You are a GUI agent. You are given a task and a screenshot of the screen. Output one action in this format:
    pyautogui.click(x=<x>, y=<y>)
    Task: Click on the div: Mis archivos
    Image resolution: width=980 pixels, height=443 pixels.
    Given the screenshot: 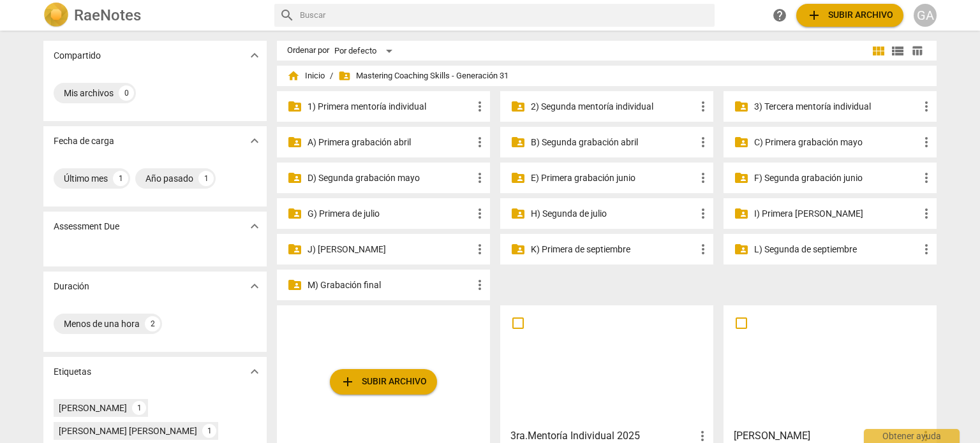 What is the action you would take?
    pyautogui.click(x=89, y=93)
    